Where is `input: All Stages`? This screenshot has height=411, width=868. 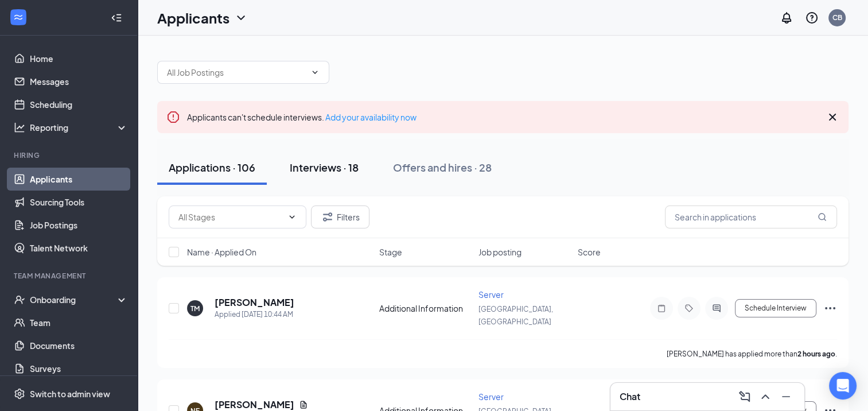
input: All Stages is located at coordinates (231, 217).